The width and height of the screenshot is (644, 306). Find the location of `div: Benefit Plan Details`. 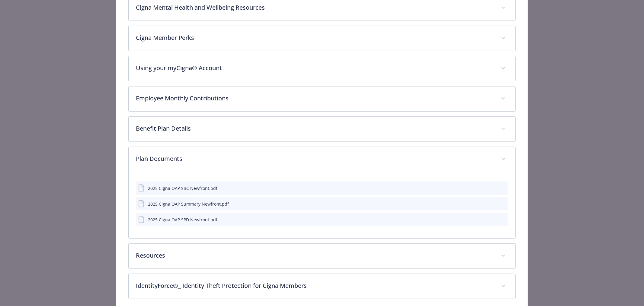

div: Benefit Plan Details is located at coordinates (322, 129).